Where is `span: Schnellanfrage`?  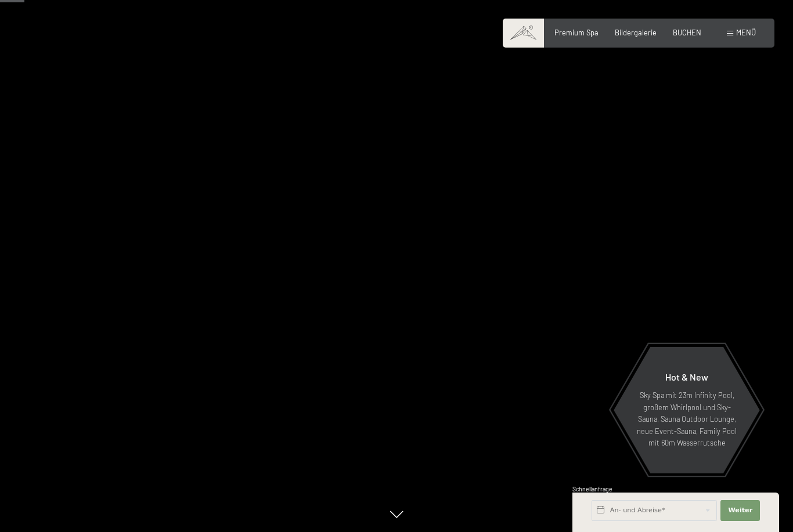
span: Schnellanfrage is located at coordinates (592, 489).